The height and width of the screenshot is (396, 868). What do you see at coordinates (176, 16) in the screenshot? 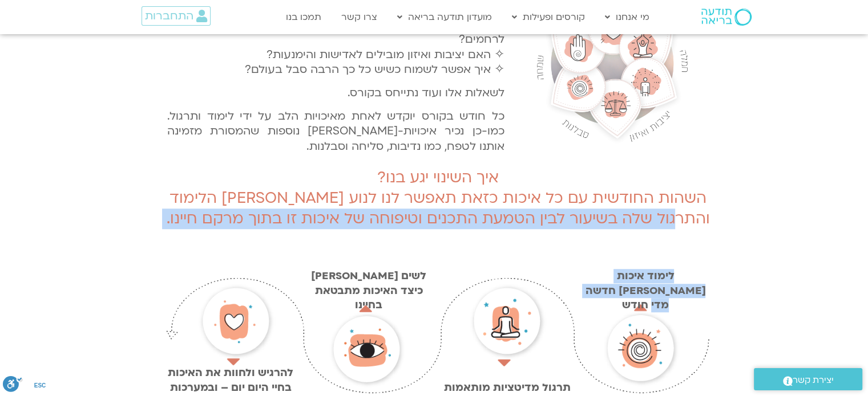
I see `a: התחברות` at bounding box center [176, 16].